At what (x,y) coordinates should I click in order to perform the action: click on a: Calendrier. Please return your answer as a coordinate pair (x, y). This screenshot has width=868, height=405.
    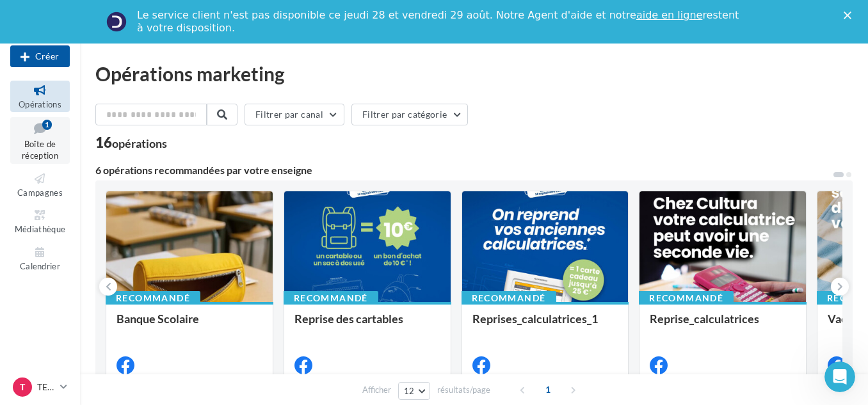
    Looking at the image, I should click on (39, 258).